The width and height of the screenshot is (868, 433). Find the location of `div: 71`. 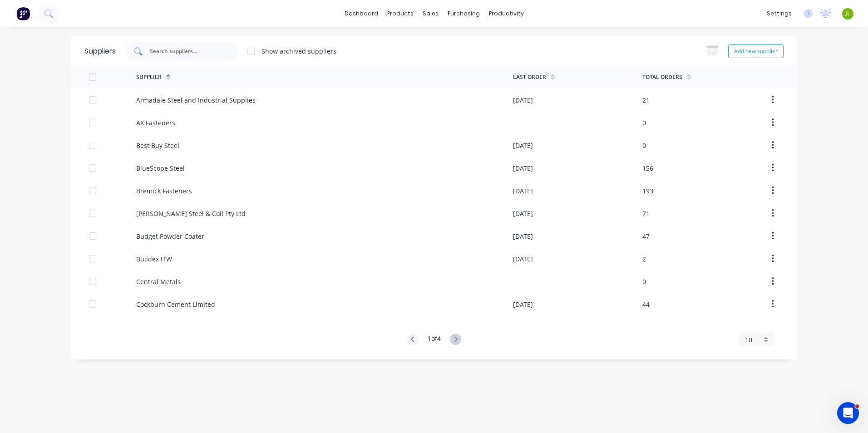

div: 71 is located at coordinates (646, 213).